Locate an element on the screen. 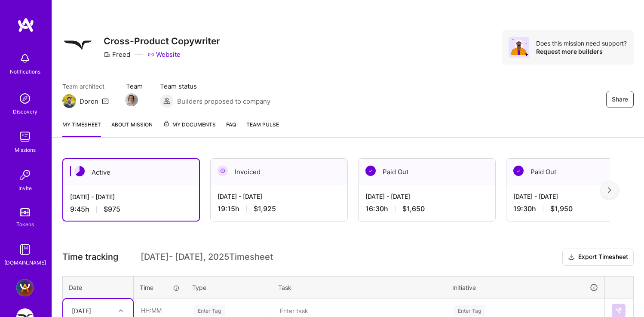 The image size is (644, 317). img: bell is located at coordinates (25, 58).